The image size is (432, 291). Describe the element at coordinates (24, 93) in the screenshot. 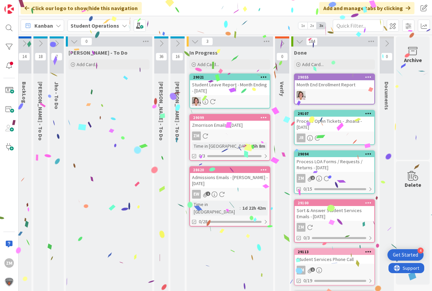

I see `span: BackLog` at that location.